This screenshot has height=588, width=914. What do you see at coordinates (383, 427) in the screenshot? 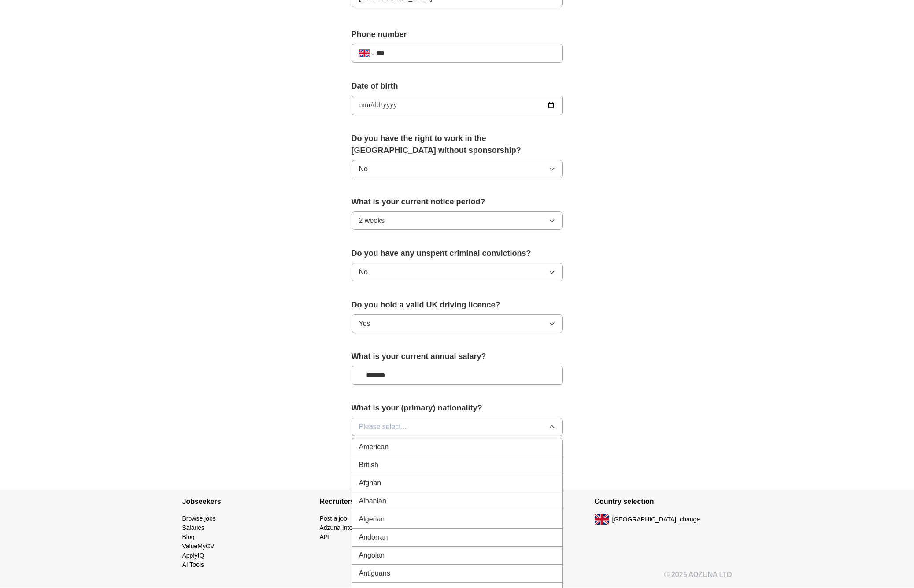
I see `span: Please select...` at bounding box center [383, 427].